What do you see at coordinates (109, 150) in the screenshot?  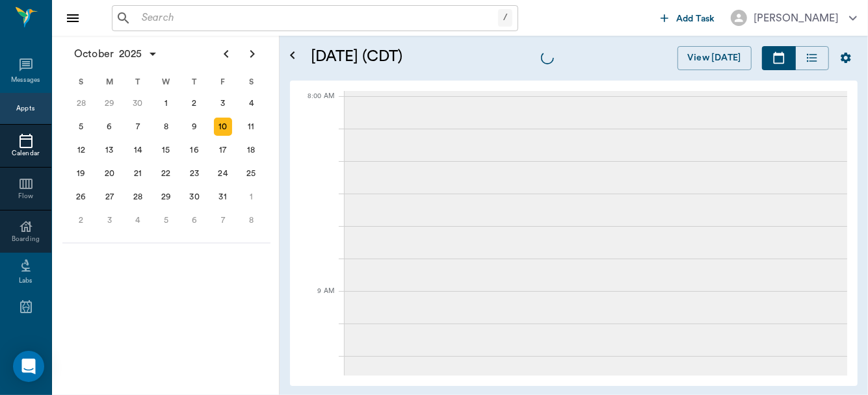 I see `div: Monday, October 13, 2025` at bounding box center [109, 150].